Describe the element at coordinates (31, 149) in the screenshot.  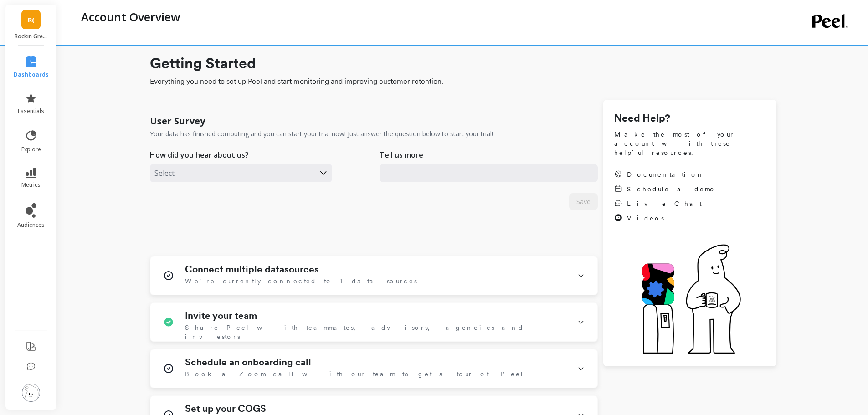
I see `span: explore` at that location.